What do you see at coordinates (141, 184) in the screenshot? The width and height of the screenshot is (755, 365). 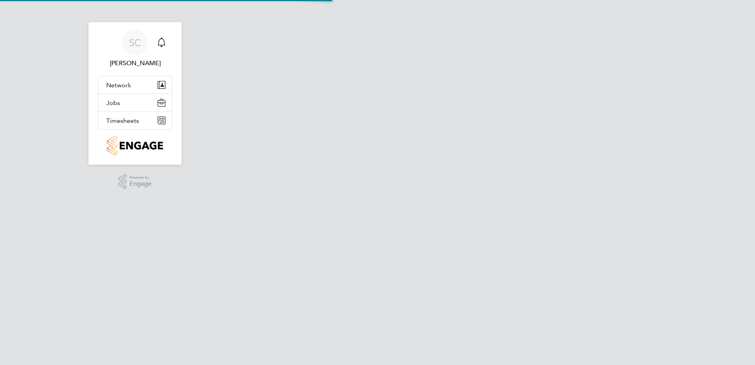 I see `span: Engage` at bounding box center [141, 184].